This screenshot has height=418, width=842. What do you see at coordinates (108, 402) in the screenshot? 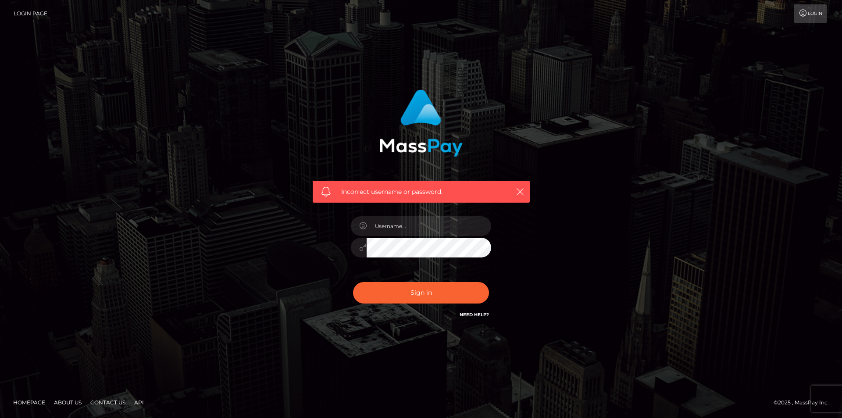
I see `a: Contact Us` at bounding box center [108, 402].